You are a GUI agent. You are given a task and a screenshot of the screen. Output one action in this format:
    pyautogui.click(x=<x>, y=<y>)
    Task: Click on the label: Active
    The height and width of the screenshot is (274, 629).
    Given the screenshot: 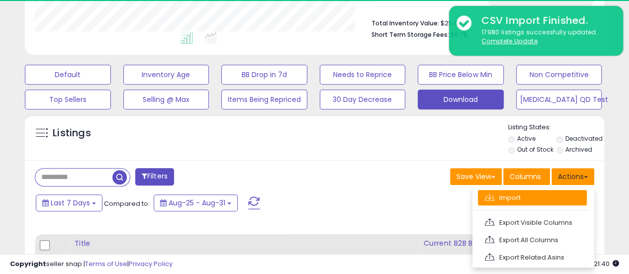 What is the action you would take?
    pyautogui.click(x=526, y=138)
    